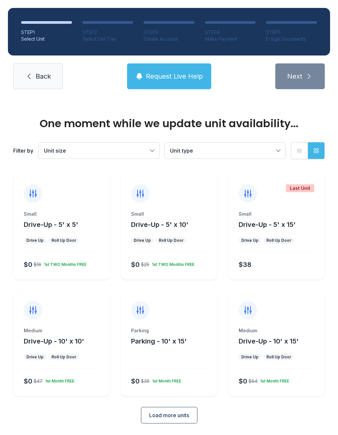 This screenshot has height=435, width=338. What do you see at coordinates (169, 331) in the screenshot?
I see `div: Parking` at bounding box center [169, 331].